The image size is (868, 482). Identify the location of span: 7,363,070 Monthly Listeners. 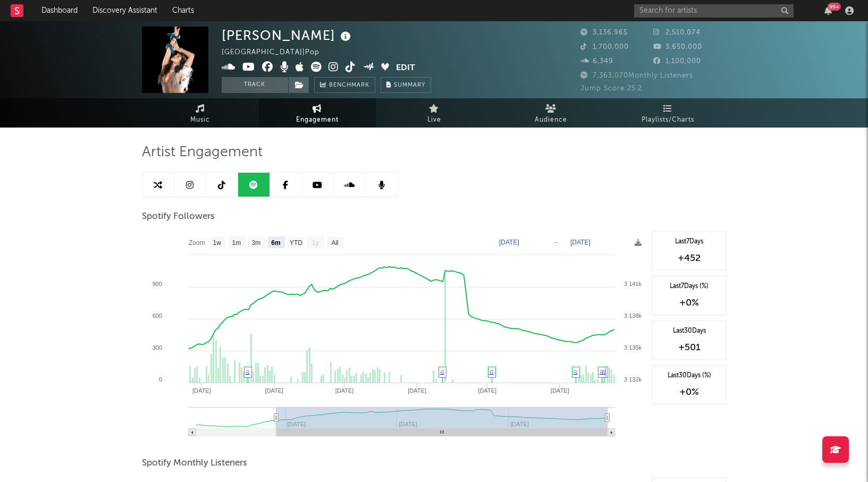
(637, 76).